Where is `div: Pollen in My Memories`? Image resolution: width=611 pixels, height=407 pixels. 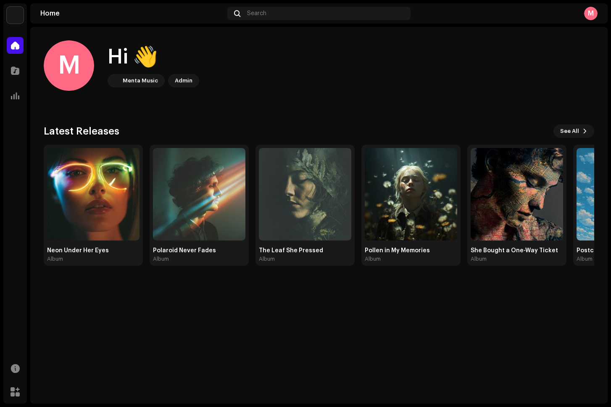
div: Pollen in My Memories is located at coordinates (411, 251).